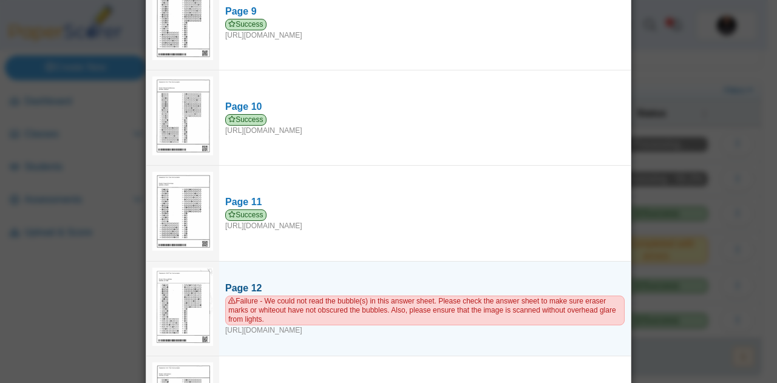 The image size is (777, 383). What do you see at coordinates (425, 310) in the screenshot?
I see `span: Failure - We could not read the bubble(s) in this answer sheet. Please check the answer sheet to ...` at bounding box center [425, 310].